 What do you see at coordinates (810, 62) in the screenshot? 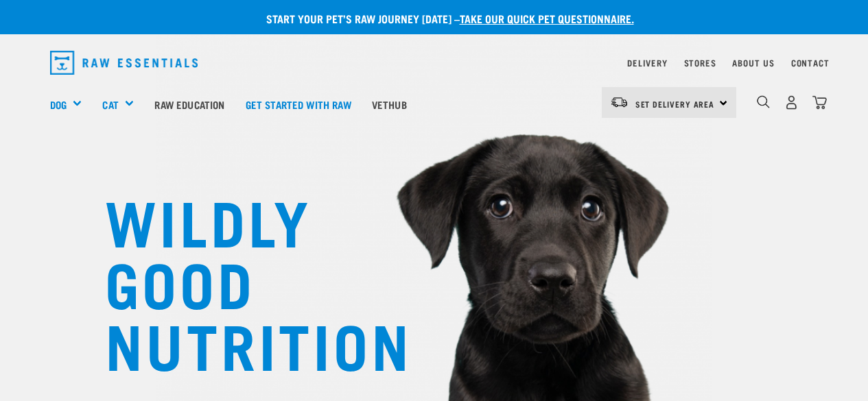
I see `a: Contact` at bounding box center [810, 62].